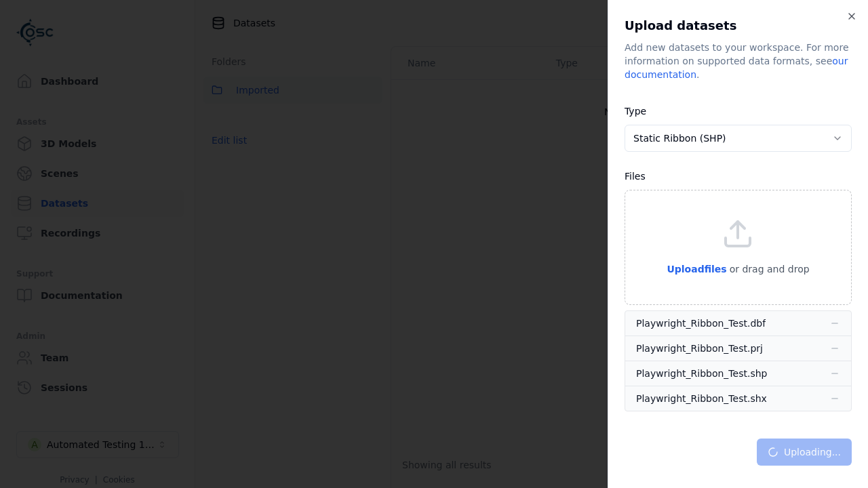  Describe the element at coordinates (635, 176) in the screenshot. I see `label: Files` at that location.